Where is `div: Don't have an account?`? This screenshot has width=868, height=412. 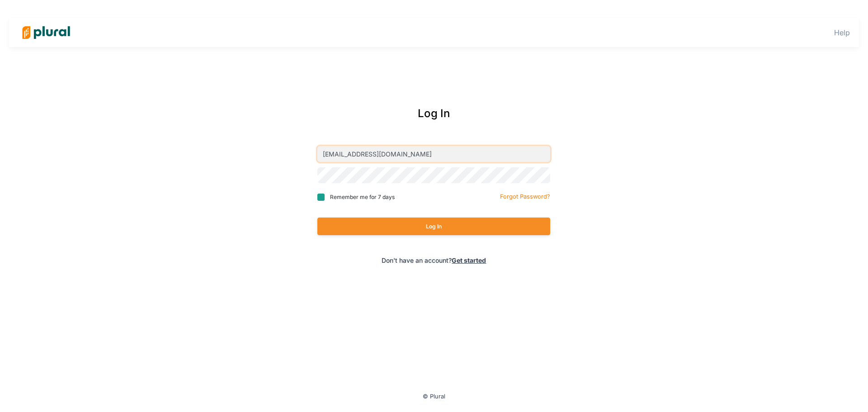 div: Don't have an account? is located at coordinates (434, 260).